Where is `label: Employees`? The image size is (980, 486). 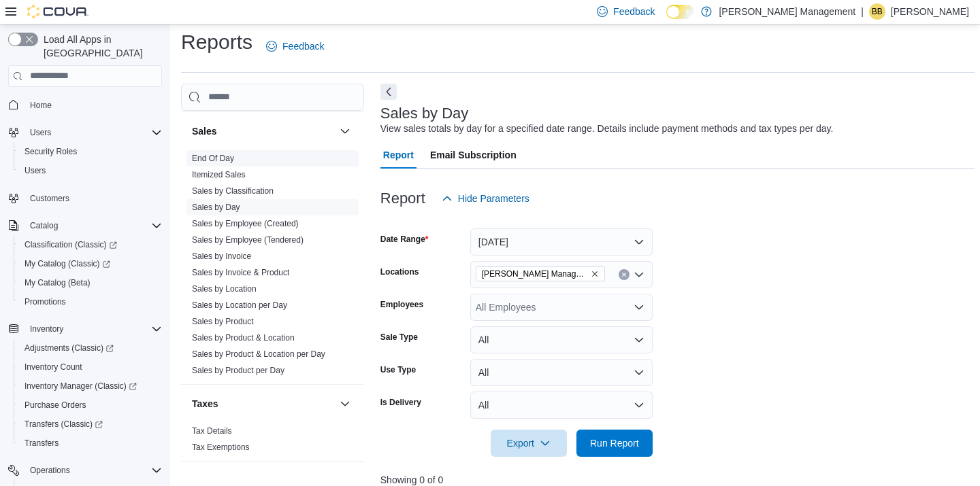 label: Employees is located at coordinates (402, 305).